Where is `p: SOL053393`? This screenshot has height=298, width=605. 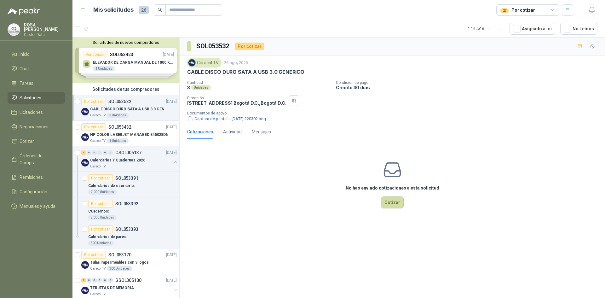
p: SOL053393 is located at coordinates (127, 229).